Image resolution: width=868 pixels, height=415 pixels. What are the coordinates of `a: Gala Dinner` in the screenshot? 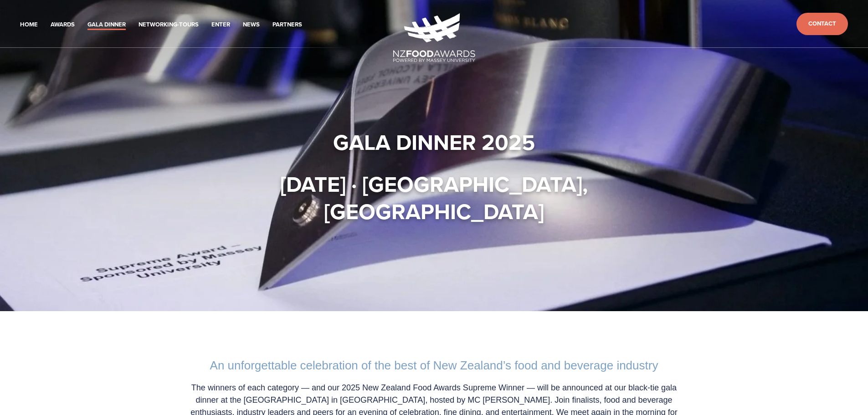 It's located at (107, 25).